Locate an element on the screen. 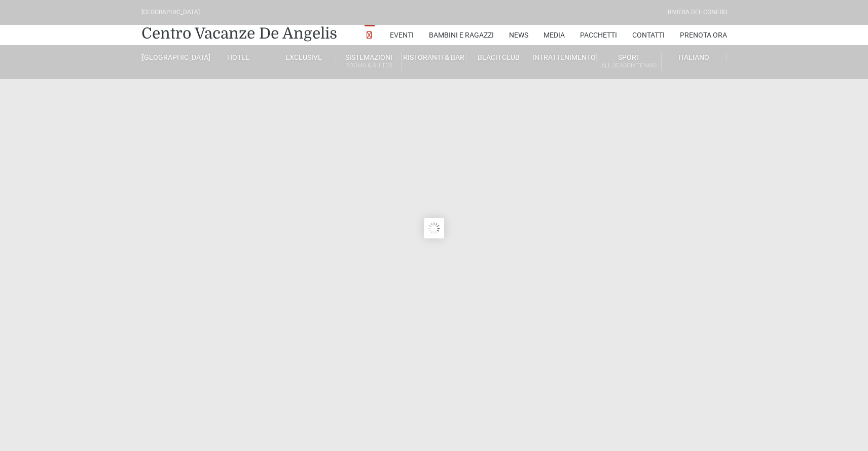 The height and width of the screenshot is (451, 868). a: Eventi is located at coordinates (401, 35).